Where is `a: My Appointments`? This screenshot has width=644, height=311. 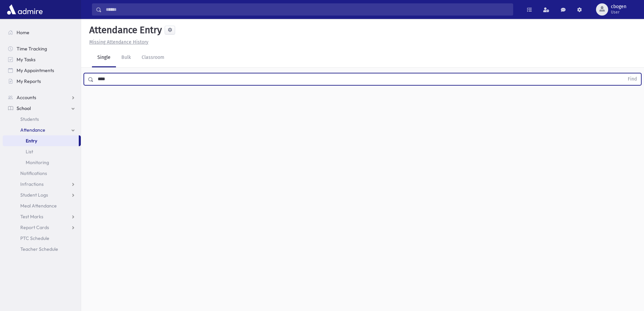
a: My Appointments is located at coordinates (42, 71).